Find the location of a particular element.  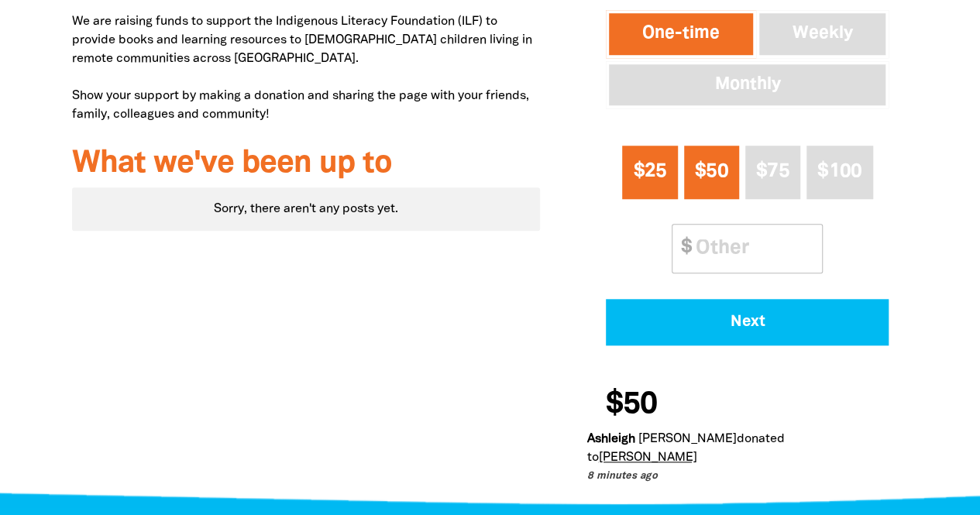

input: Other is located at coordinates (753, 248).